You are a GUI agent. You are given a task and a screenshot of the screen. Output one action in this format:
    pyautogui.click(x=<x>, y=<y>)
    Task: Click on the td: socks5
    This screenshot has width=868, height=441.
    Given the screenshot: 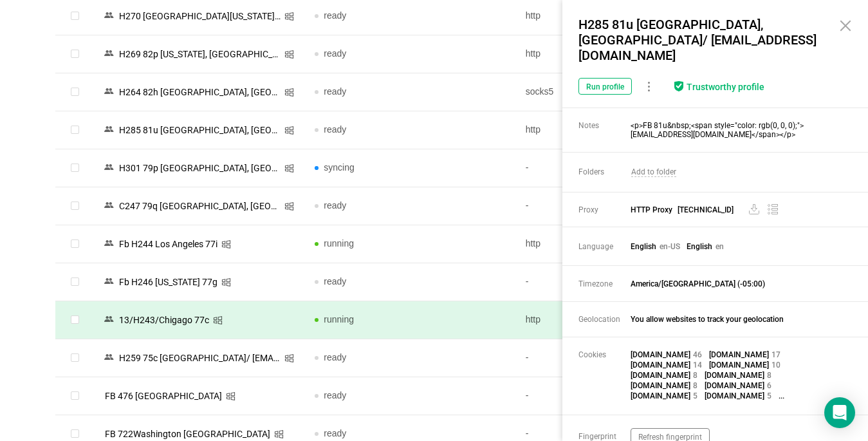 What is the action you would take?
    pyautogui.click(x=620, y=92)
    